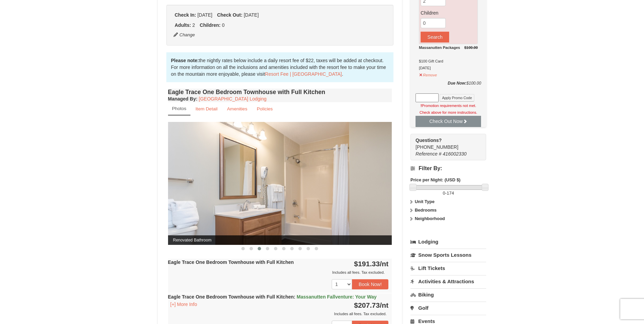  What do you see at coordinates (210, 25) in the screenshot?
I see `strong: Children:` at bounding box center [210, 25].